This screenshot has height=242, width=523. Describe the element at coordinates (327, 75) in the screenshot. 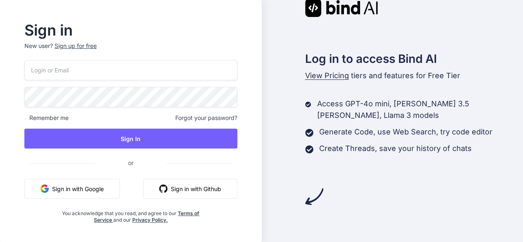

I see `span: View Pricing` at that location.